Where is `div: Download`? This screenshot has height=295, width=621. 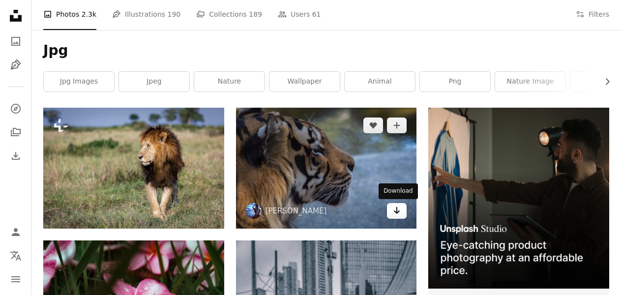 div: Download is located at coordinates (398, 191).